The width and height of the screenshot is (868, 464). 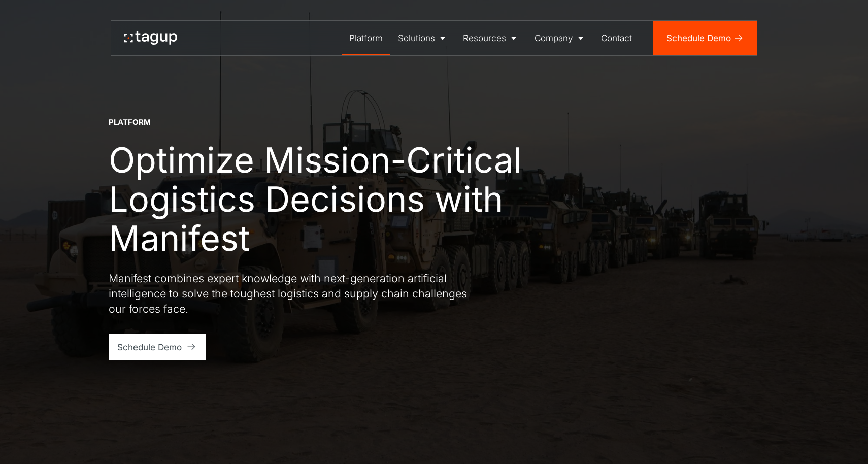 I want to click on h1: Optimize Mission-Critical Logistics Decisions with Manifest, so click(x=322, y=199).